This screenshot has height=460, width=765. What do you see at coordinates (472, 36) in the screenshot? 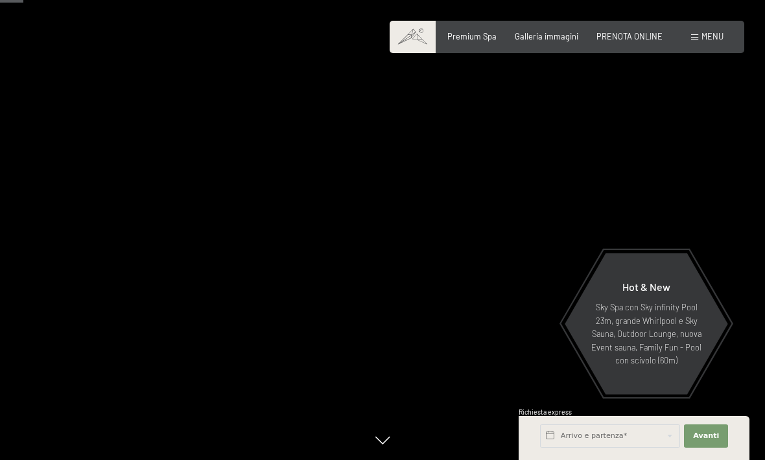
I see `a: Premium Spa` at bounding box center [472, 36].